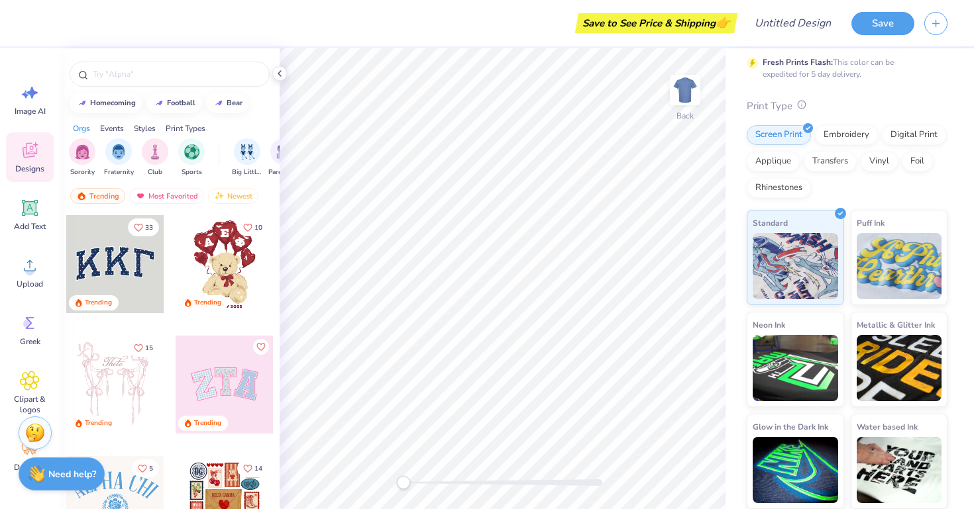 Image resolution: width=974 pixels, height=509 pixels. Describe the element at coordinates (778, 135) in the screenshot. I see `div: Screen Print` at that location.